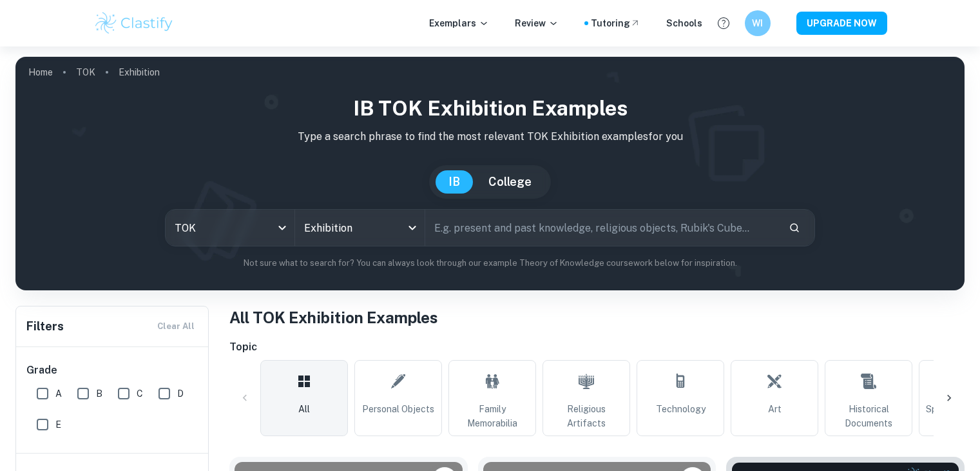 The height and width of the screenshot is (471, 980). What do you see at coordinates (602, 228) in the screenshot?
I see `input: E.g. present and past knowledge, religious objects, Rubik's Cube...` at bounding box center [602, 228].